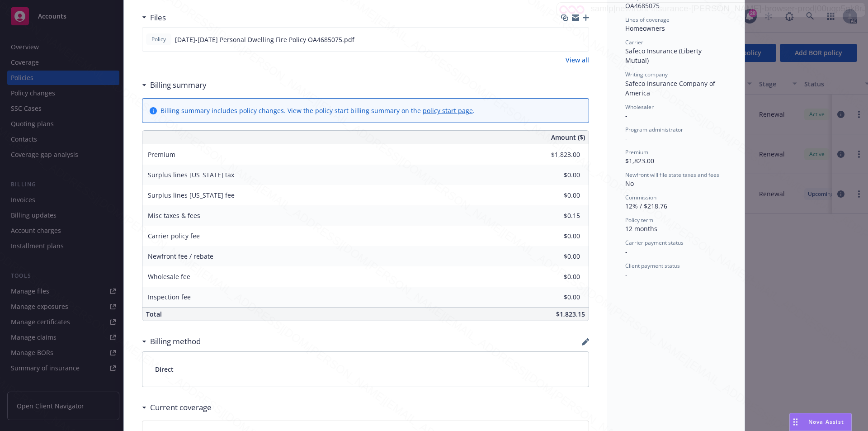 This screenshot has height=431, width=868. What do you see at coordinates (645, 28) in the screenshot?
I see `span: Homeowners` at bounding box center [645, 28].